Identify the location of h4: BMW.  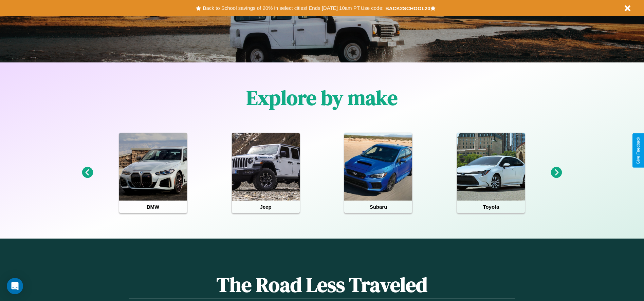
(153, 207).